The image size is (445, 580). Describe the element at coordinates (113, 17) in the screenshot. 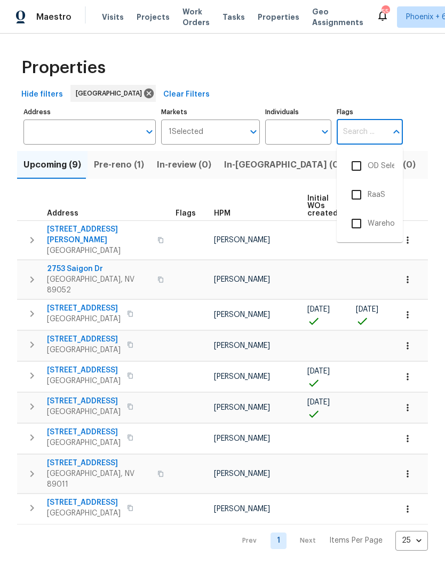

I see `span: Visits` at that location.